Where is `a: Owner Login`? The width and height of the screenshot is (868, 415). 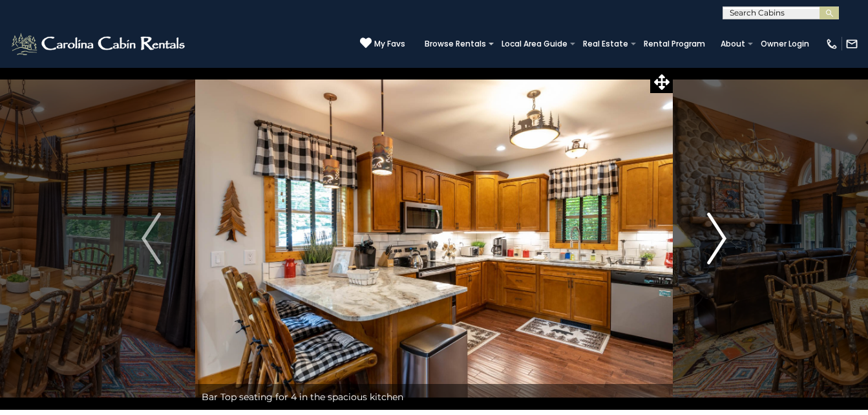
a: Owner Login is located at coordinates (785, 44).